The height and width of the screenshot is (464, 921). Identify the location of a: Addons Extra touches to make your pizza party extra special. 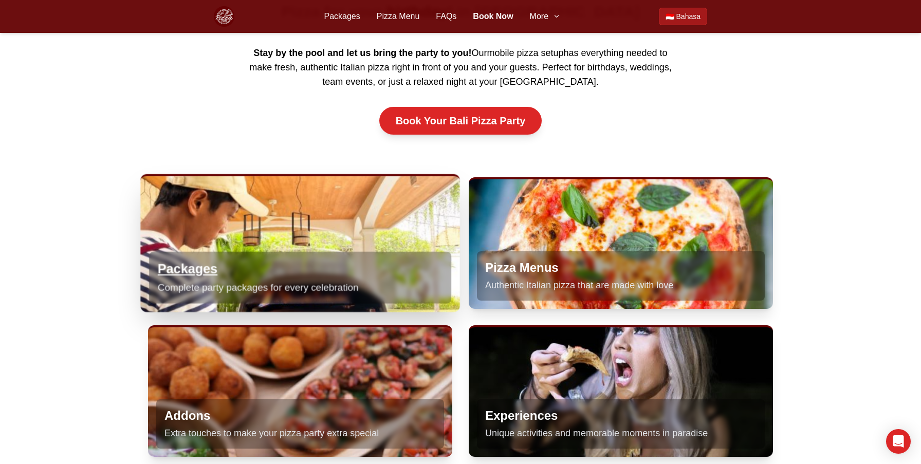
(300, 391).